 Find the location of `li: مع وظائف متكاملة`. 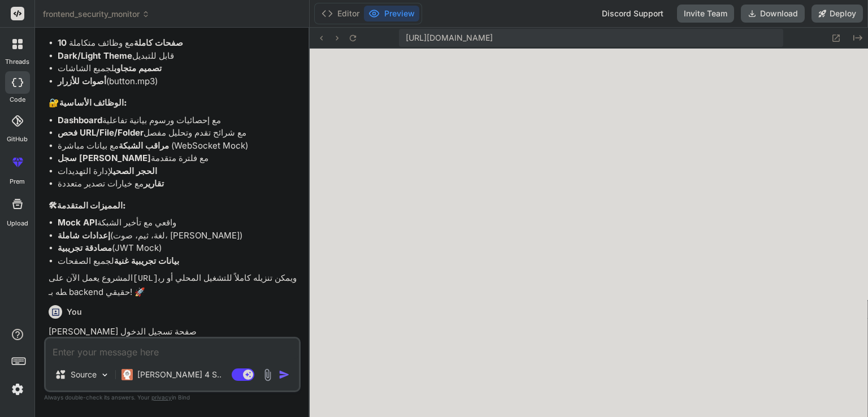

li: مع وظائف متكاملة is located at coordinates (178, 43).